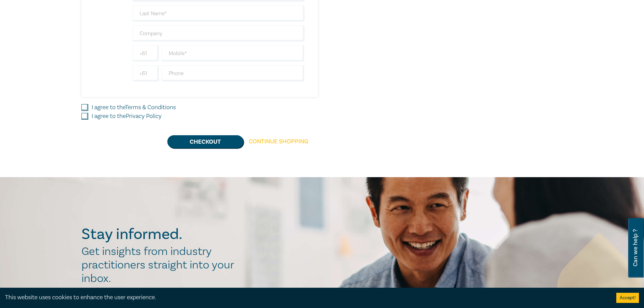 The image size is (644, 308). What do you see at coordinates (219, 33) in the screenshot?
I see `input: Company` at bounding box center [219, 33].